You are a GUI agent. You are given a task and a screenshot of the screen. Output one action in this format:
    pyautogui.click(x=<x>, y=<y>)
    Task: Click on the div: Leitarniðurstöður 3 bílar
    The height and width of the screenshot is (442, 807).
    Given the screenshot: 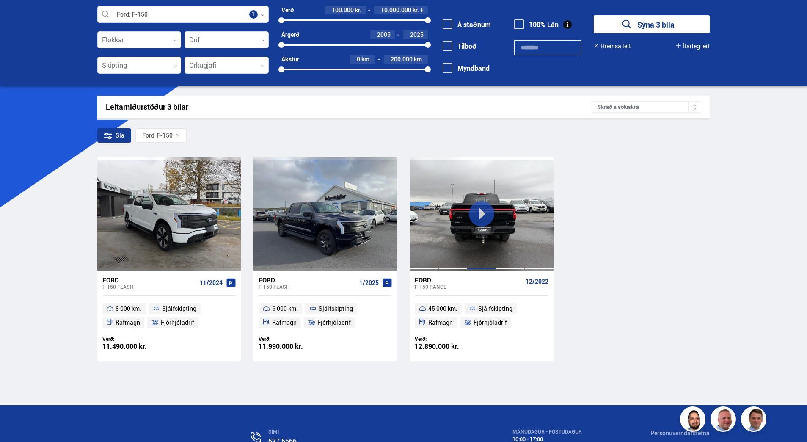 What is the action you would take?
    pyautogui.click(x=348, y=107)
    